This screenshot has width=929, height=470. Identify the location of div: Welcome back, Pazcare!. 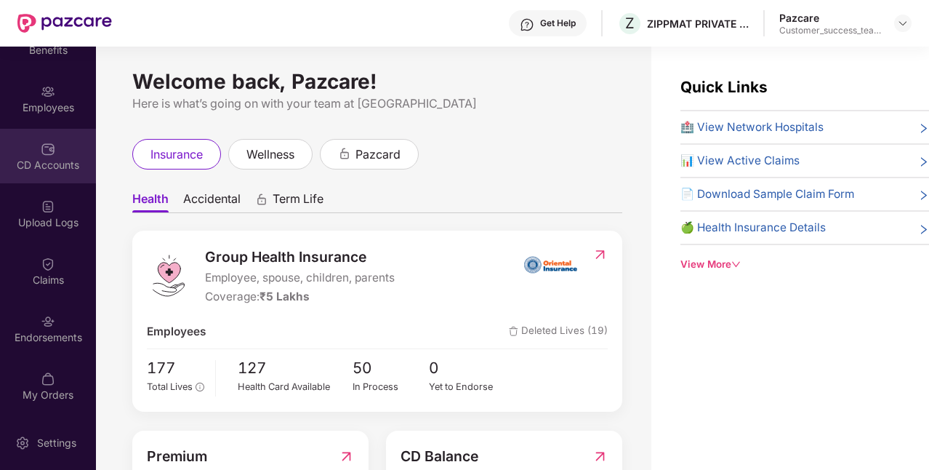
(377, 81).